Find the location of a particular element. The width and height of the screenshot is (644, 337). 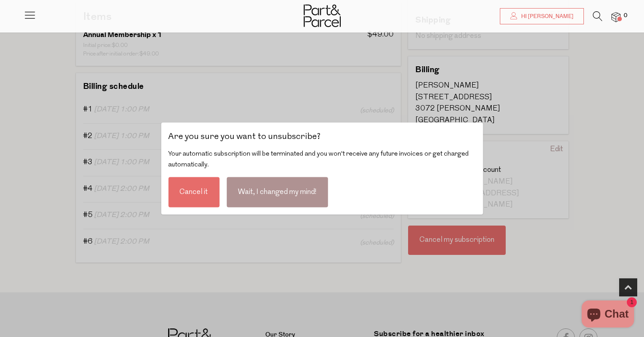

div: Are you sure you want to unsubscribe? is located at coordinates (322, 137).